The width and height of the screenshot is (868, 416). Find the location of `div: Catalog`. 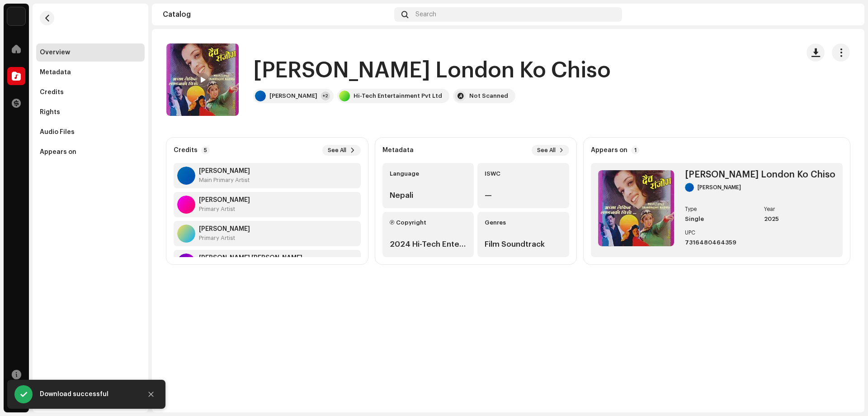

div: Catalog is located at coordinates (277, 15).